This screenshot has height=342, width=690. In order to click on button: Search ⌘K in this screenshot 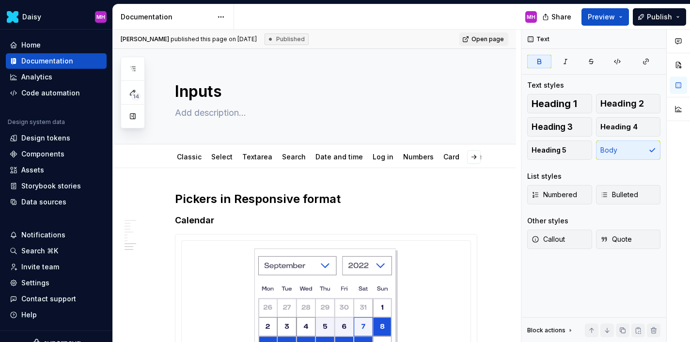, I will do `click(56, 251)`.